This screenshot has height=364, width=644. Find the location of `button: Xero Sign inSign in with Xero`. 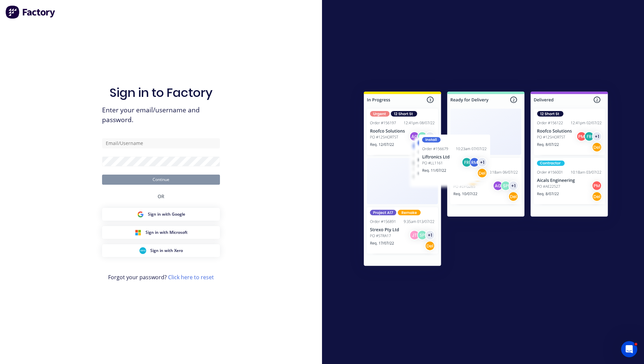

button: Xero Sign inSign in with Xero is located at coordinates (161, 251).